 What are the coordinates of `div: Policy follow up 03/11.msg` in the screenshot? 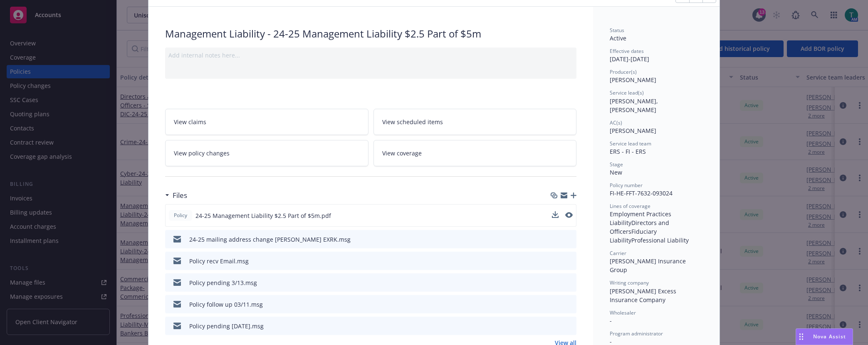 It's located at (226, 304).